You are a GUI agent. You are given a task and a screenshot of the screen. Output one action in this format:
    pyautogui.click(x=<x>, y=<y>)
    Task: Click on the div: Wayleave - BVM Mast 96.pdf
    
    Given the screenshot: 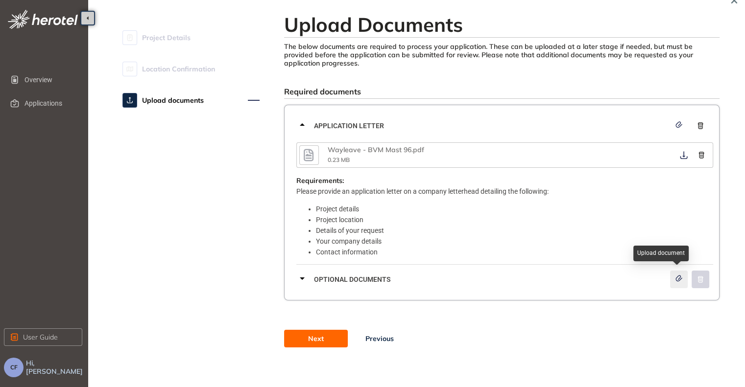 What is the action you would take?
    pyautogui.click(x=376, y=150)
    